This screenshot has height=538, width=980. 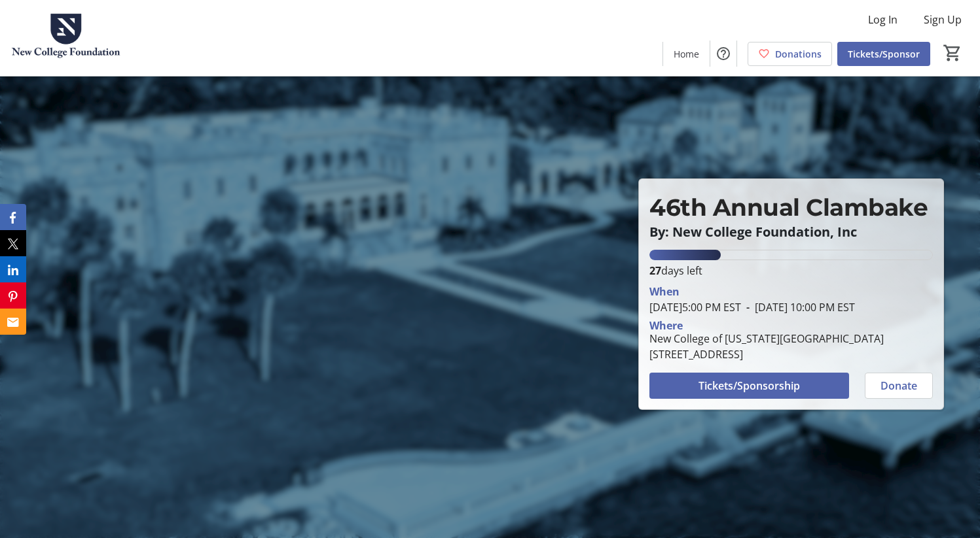 I want to click on button: Log In, so click(x=882, y=20).